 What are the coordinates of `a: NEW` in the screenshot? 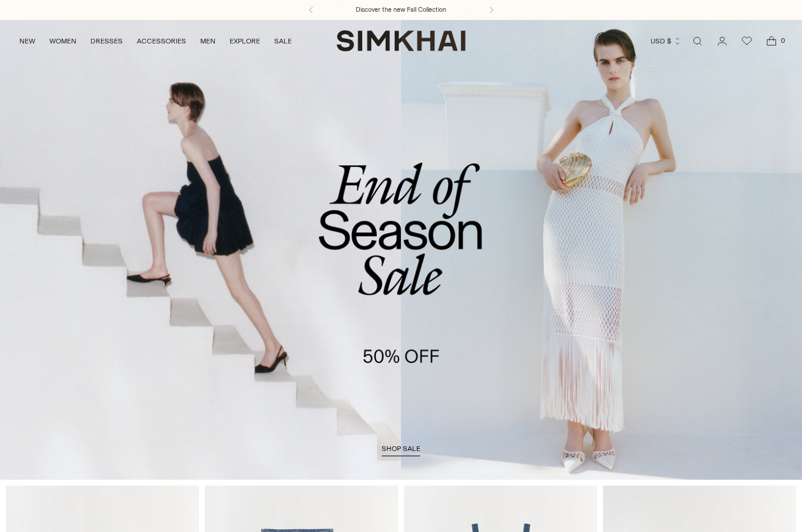 It's located at (27, 41).